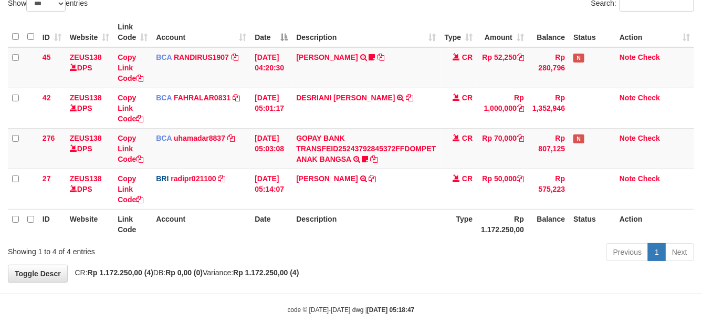 The image size is (702, 322). What do you see at coordinates (459, 32) in the screenshot?
I see `th: Type: activate to sort column ascending` at bounding box center [459, 32].